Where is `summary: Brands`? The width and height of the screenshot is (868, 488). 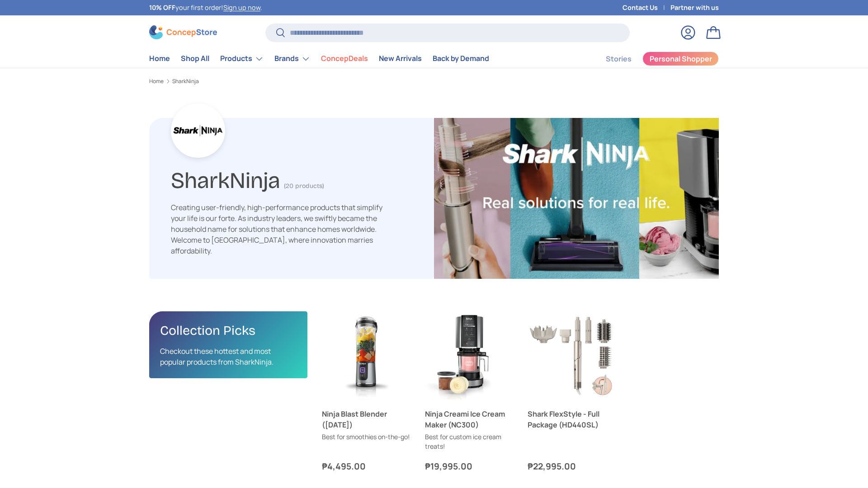
summary: Brands is located at coordinates (293, 59).